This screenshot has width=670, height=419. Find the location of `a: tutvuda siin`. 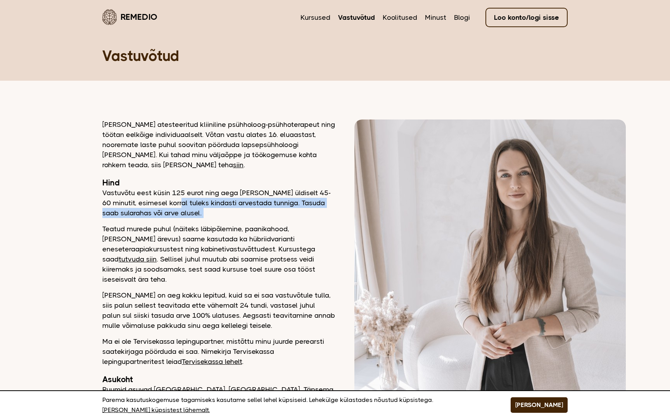

a: tutvuda siin is located at coordinates (138, 259).